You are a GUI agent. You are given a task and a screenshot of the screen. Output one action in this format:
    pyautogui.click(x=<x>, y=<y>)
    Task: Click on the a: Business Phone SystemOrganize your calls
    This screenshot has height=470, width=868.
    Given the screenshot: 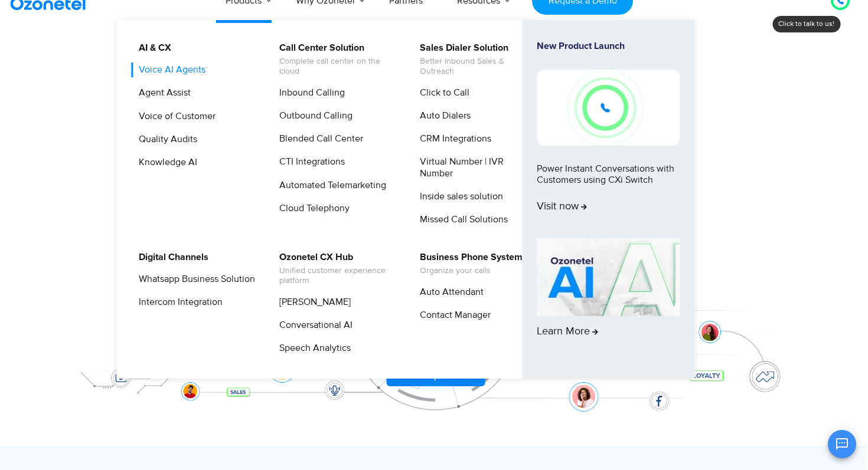 What is the action you would take?
    pyautogui.click(x=468, y=263)
    